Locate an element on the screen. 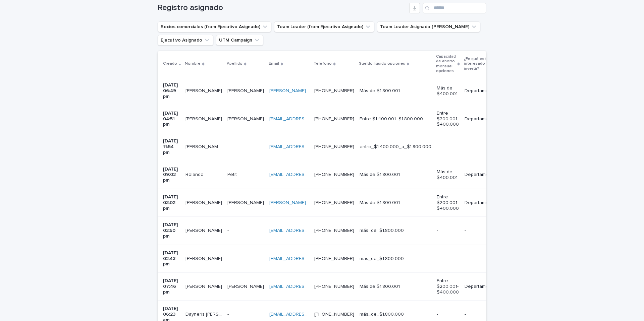  p: Aldo Rodriguez is located at coordinates (204, 230).